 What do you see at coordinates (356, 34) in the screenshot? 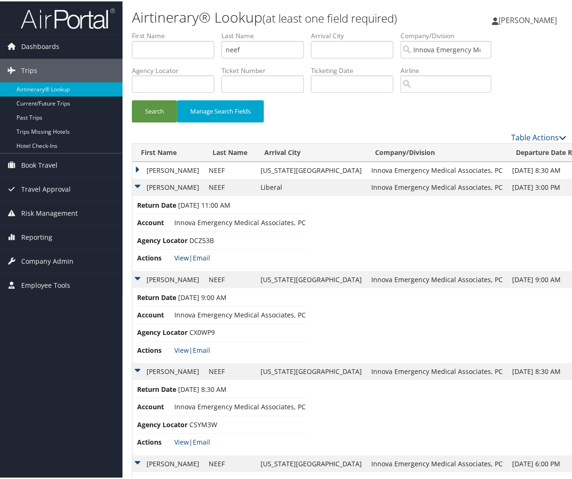
I see `label: Arrival City` at bounding box center [356, 34].